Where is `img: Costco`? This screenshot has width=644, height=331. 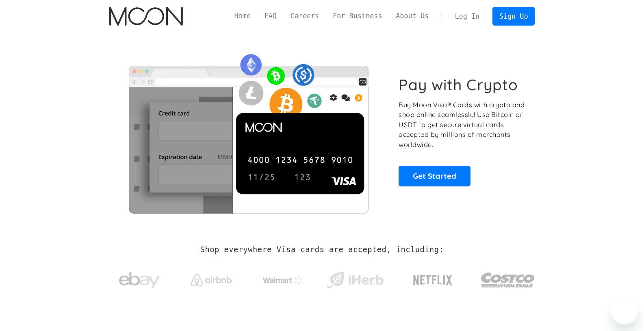 img: Costco is located at coordinates (508, 280).